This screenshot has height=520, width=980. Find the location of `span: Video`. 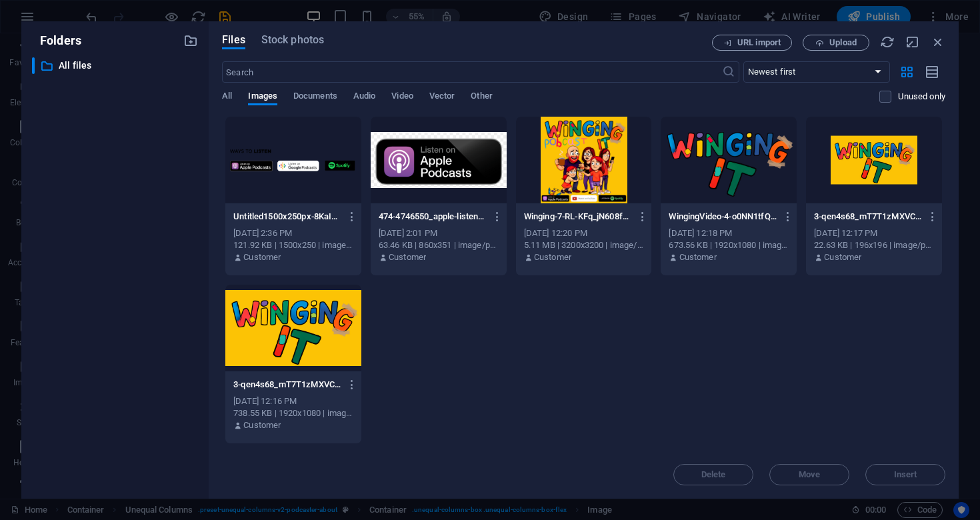

span: Video is located at coordinates (402, 97).